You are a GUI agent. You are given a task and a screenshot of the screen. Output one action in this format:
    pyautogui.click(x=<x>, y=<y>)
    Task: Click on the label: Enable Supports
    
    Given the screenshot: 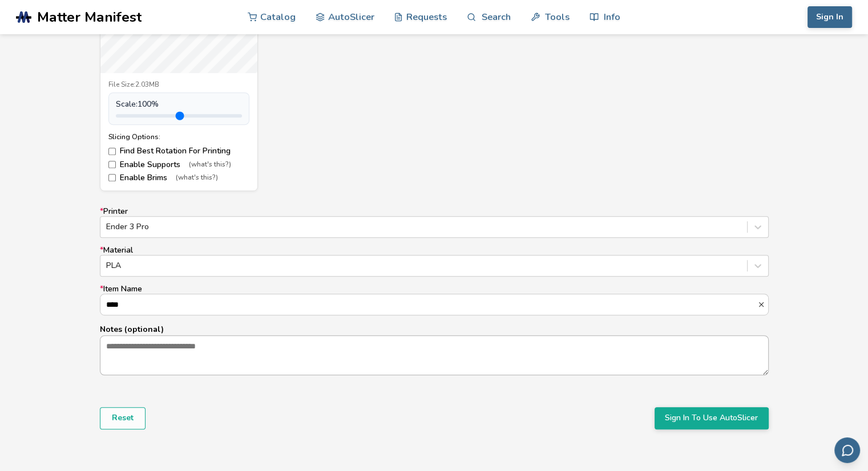 What is the action you would take?
    pyautogui.click(x=179, y=165)
    